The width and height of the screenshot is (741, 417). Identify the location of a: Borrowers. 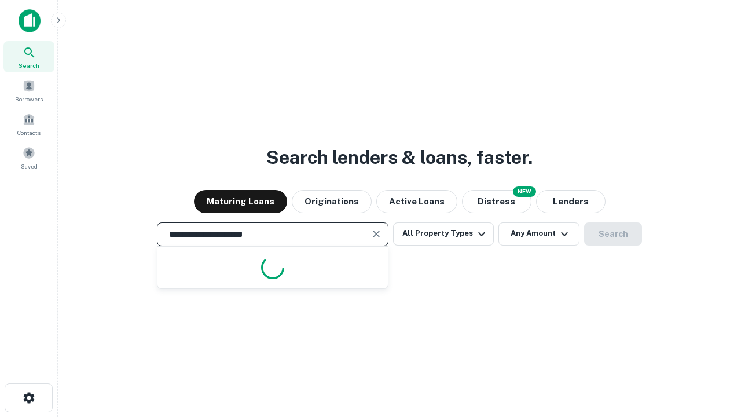
(29, 90).